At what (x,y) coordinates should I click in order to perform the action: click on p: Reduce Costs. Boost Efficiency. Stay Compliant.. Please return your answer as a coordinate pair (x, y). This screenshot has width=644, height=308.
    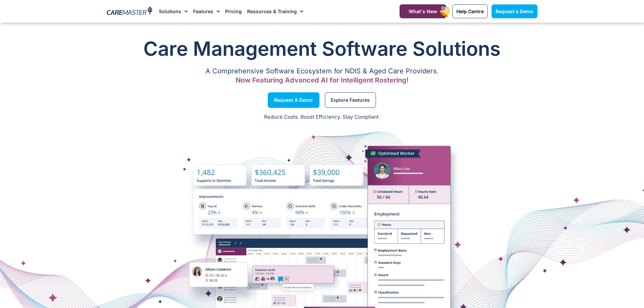
    Looking at the image, I should click on (322, 117).